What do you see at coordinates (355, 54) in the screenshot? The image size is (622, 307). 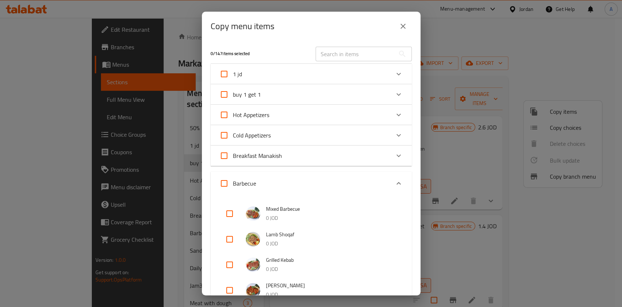 I see `input: Search in items` at bounding box center [355, 54].